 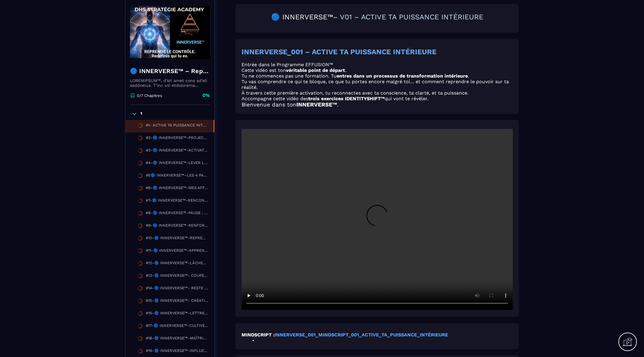 What do you see at coordinates (377, 70) in the screenshot?
I see `p: Cette vidéo est ton .` at bounding box center [377, 70].